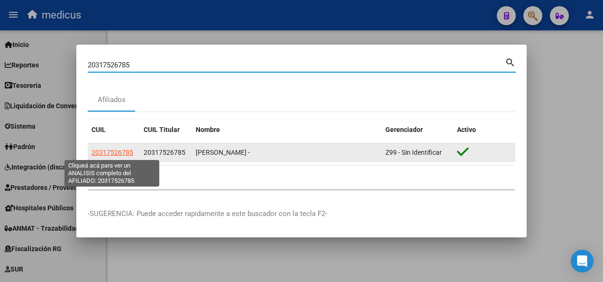 This screenshot has width=603, height=282. I want to click on div: 1 total, so click(302, 177).